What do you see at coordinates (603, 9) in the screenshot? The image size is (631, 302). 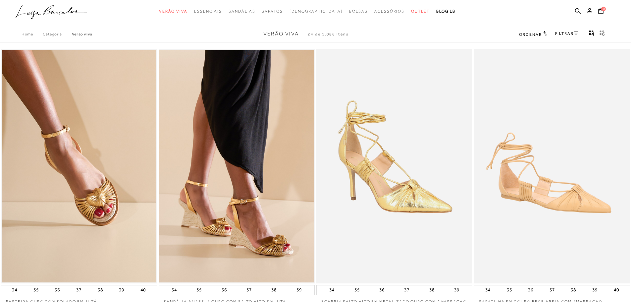 I see `span: 0` at bounding box center [603, 9].